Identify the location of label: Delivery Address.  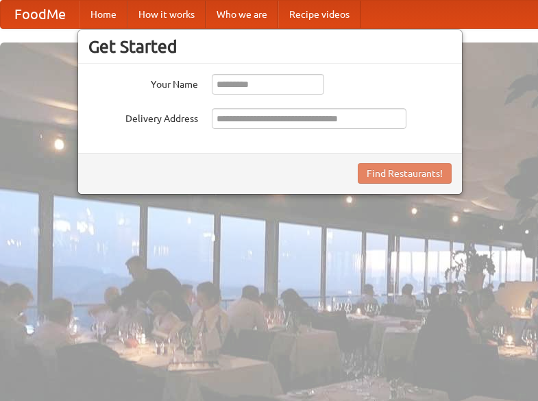
(143, 116).